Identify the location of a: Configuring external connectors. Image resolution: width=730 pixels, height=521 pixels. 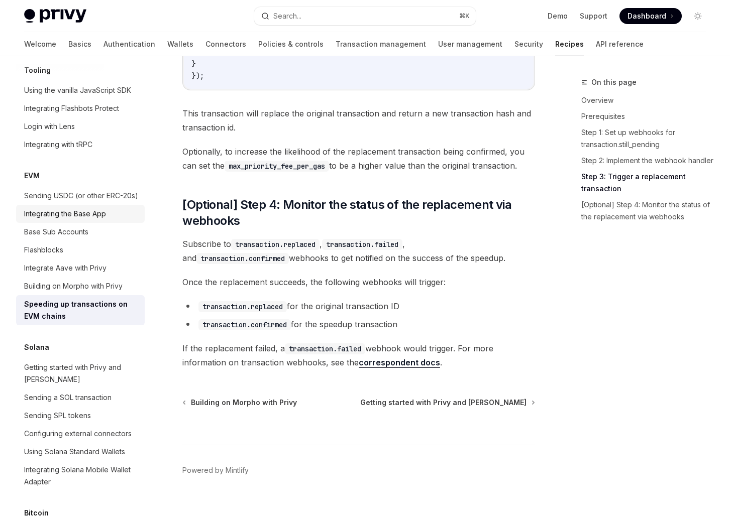
(80, 434).